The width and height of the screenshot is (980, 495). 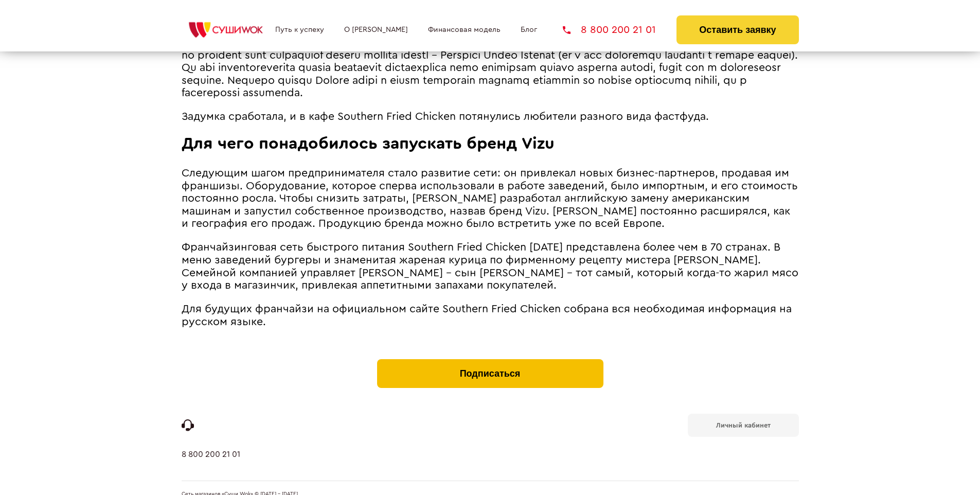 I want to click on span: Следующим шагом предпринимателя стало развитие сети: он привлекал новых бизнес-партнеров, продава..., so click(x=490, y=198).